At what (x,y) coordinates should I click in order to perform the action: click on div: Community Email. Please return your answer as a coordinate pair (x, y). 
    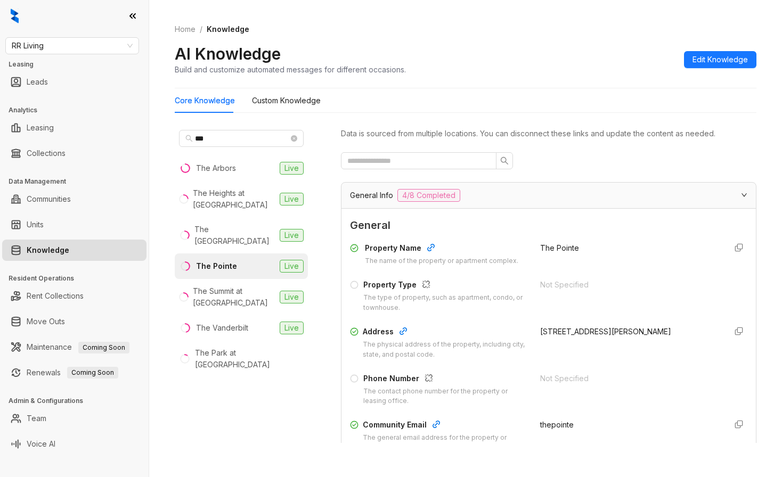
    Looking at the image, I should click on (445, 426).